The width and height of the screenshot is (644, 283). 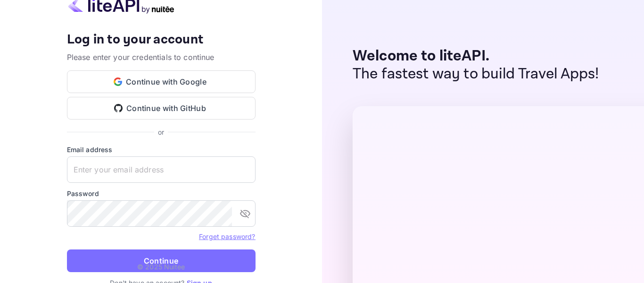 What do you see at coordinates (243, 169) in the screenshot?
I see `keeper-lock: Open Keeper Popup` at bounding box center [243, 169].